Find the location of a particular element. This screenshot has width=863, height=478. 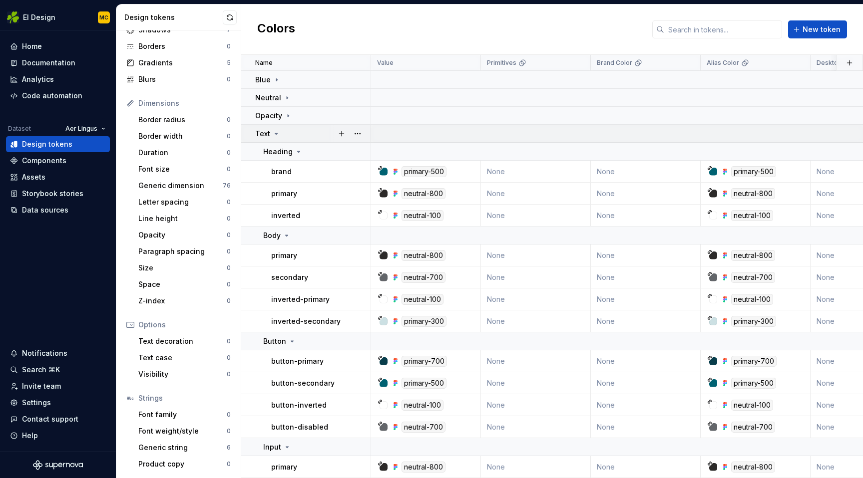

input: Search in tokens... is located at coordinates (723, 29).